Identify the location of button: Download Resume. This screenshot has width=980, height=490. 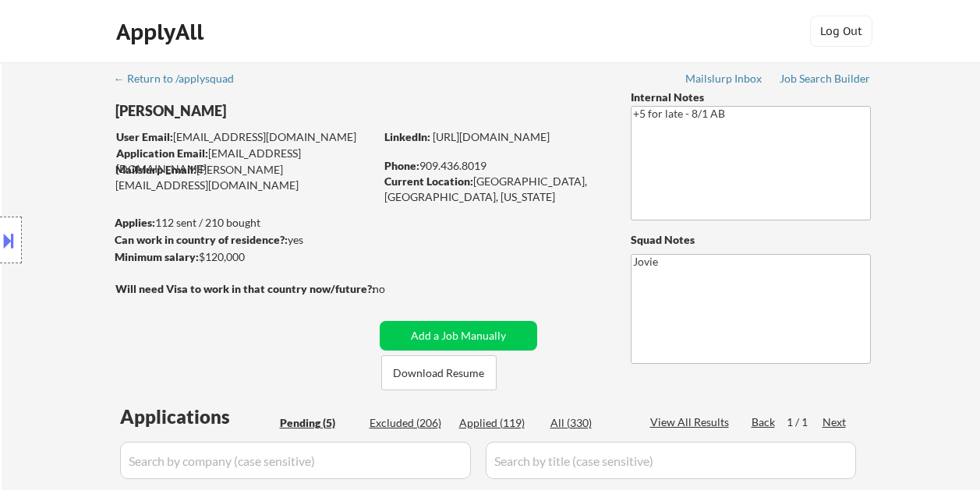
(439, 373).